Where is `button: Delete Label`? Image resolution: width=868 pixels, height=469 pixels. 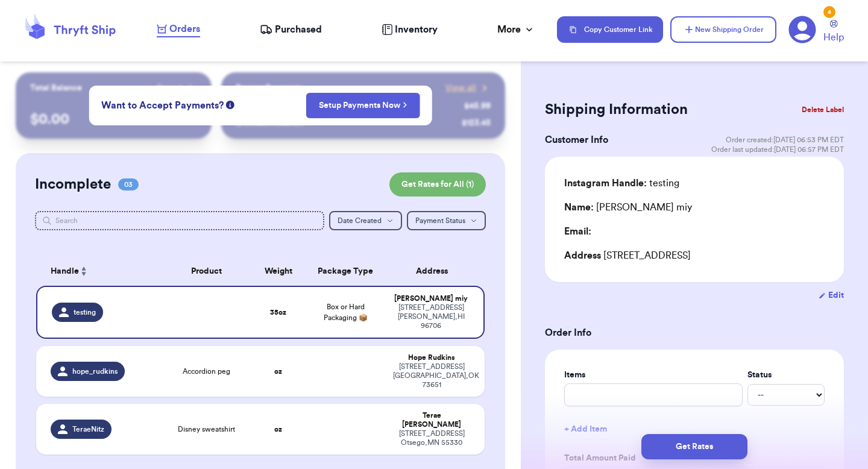
button: Delete Label is located at coordinates (823, 110).